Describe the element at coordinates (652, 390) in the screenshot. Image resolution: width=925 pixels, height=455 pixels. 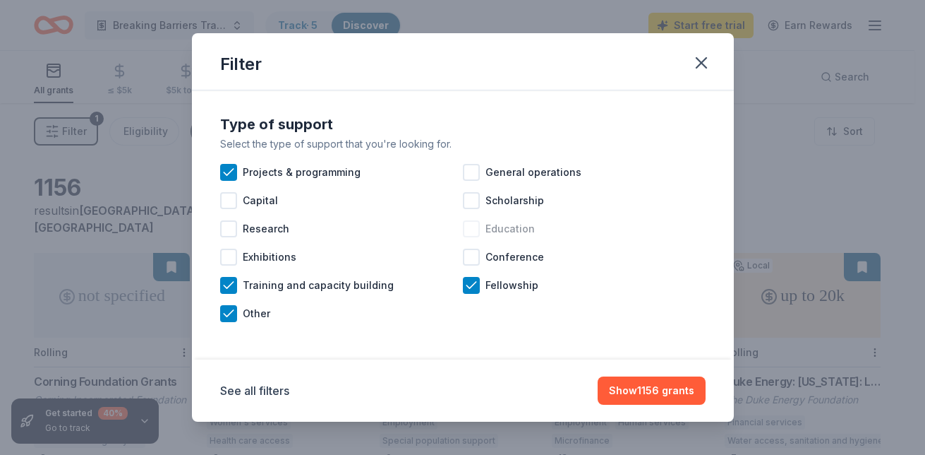
I see `button: Show1156 grants` at that location.